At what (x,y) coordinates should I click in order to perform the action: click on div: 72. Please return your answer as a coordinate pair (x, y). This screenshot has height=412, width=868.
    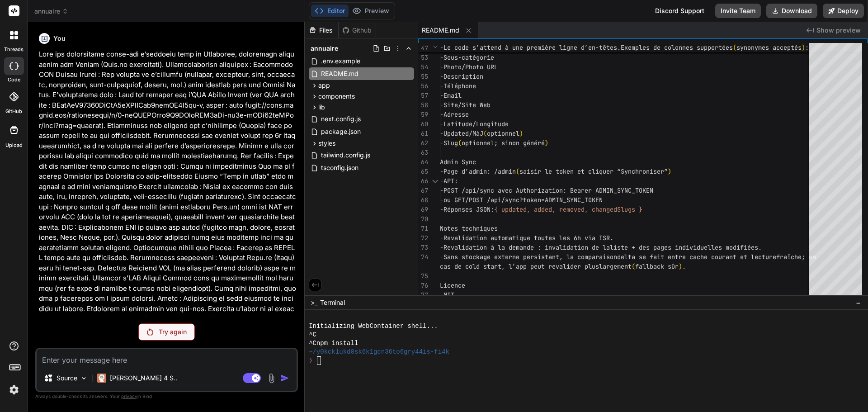
    Looking at the image, I should click on (424, 238).